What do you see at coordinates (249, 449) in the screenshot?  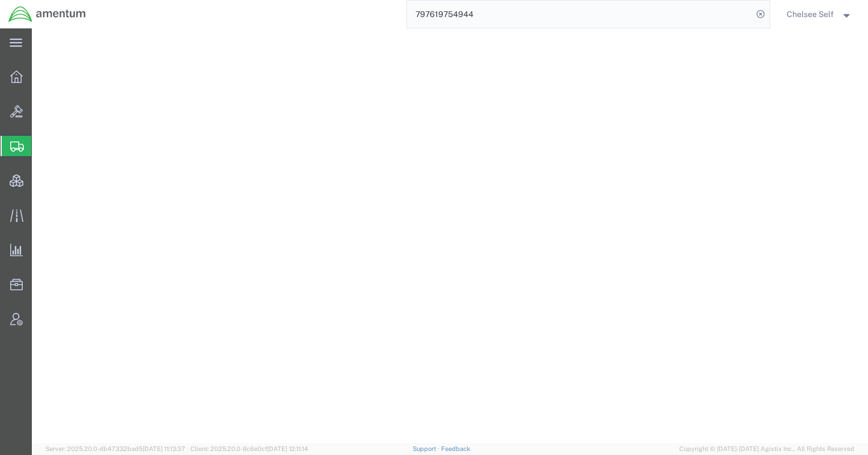 I see `span: Client: 2025.20.0-8c6e0cf` at bounding box center [249, 449].